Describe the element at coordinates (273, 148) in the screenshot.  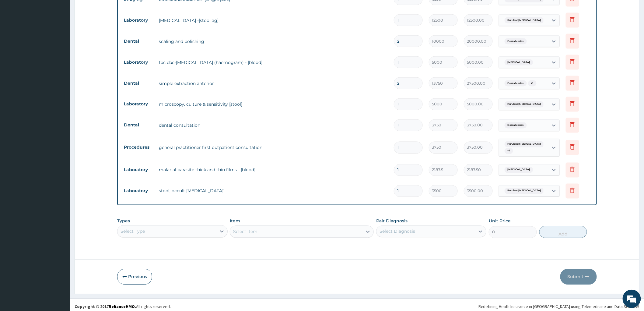
I see `td: general practitioner first outpatient consultation` at that location.